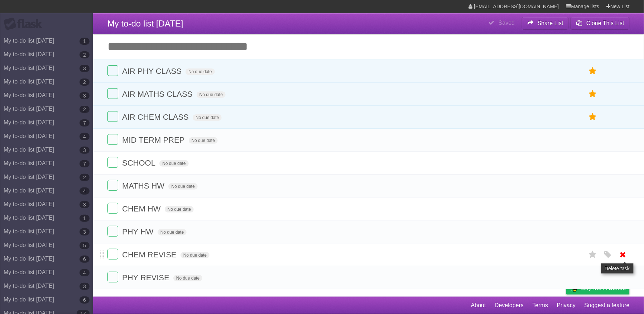  Describe the element at coordinates (541, 305) in the screenshot. I see `a: Terms` at that location.